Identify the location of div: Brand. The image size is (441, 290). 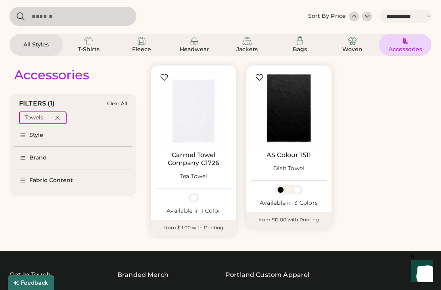
(38, 158).